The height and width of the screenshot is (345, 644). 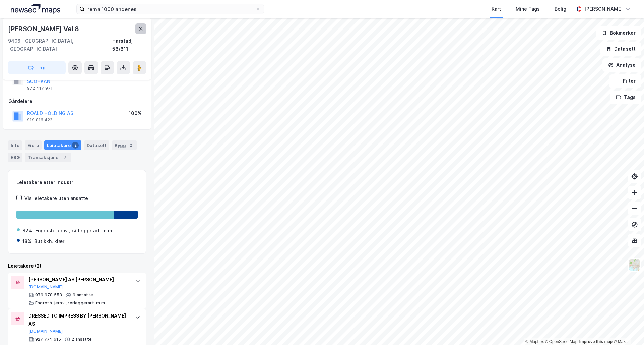 I want to click on a: OpenStreetMap, so click(x=561, y=342).